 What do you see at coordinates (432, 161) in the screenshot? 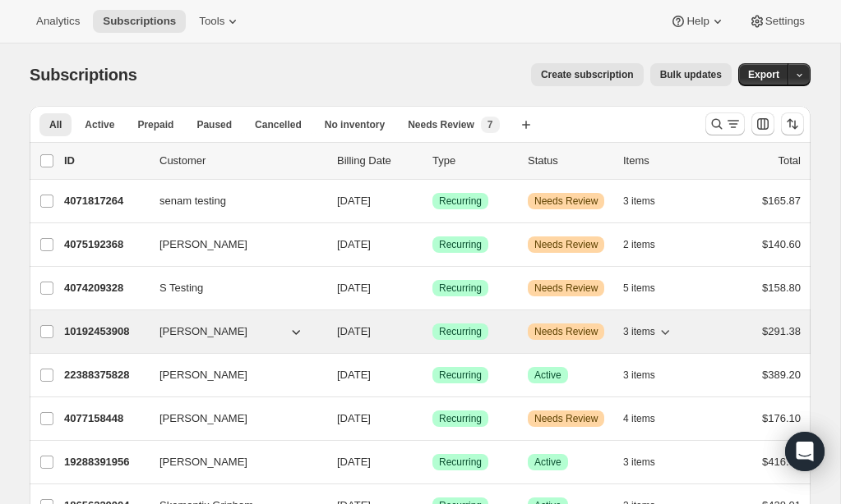
I see `div: IDCustomerBilling DateTypeStatusItemsTotal` at bounding box center [432, 161].